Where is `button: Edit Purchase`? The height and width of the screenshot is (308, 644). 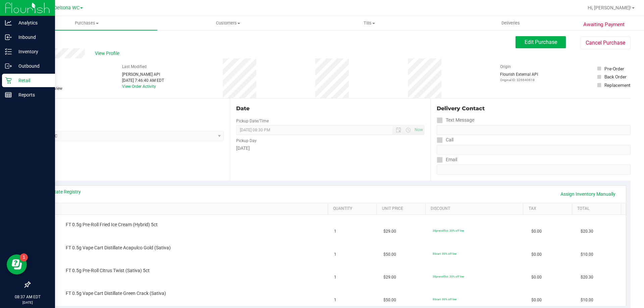 button: Edit Purchase is located at coordinates (541, 42).